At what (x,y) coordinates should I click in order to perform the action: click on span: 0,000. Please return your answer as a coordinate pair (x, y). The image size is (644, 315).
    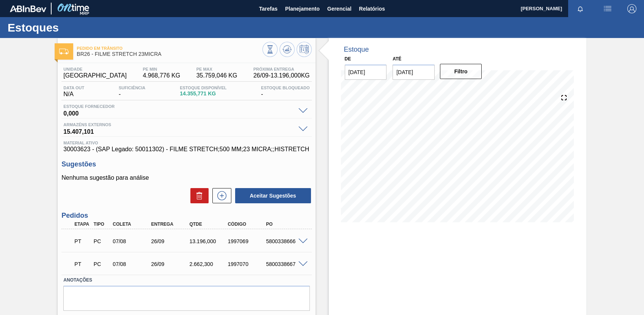
    Looking at the image, I should click on (178, 112).